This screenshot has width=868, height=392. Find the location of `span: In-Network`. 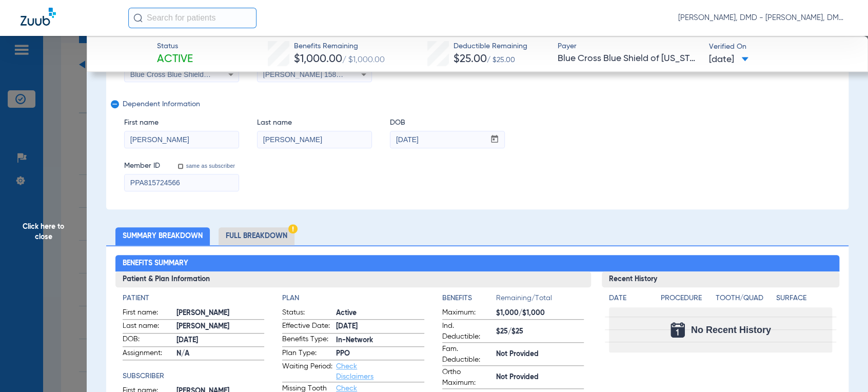

span: In-Network is located at coordinates (380, 341).